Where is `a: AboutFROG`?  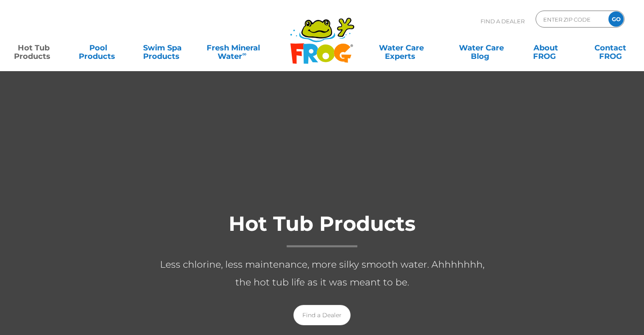 a: AboutFROG is located at coordinates (546, 48).